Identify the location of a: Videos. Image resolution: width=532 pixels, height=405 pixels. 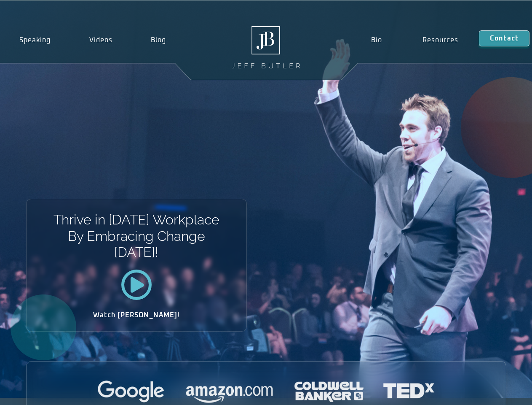
(101, 40).